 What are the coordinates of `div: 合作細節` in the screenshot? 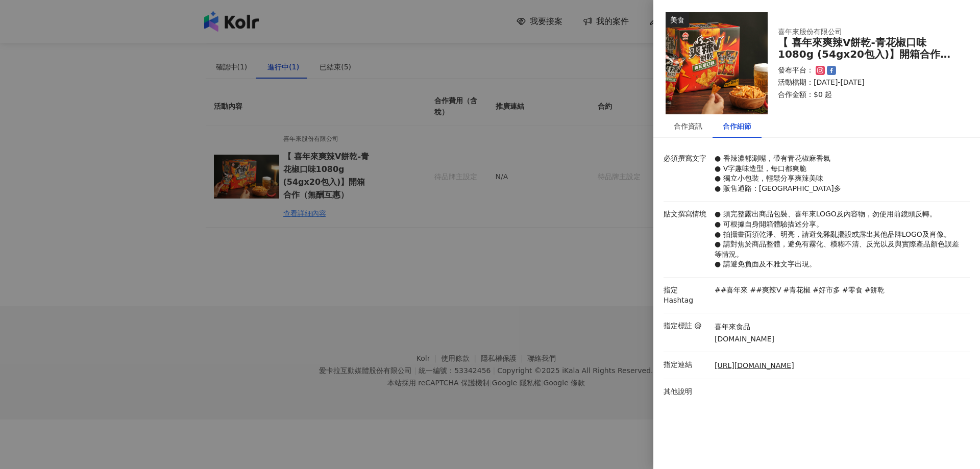 It's located at (737, 126).